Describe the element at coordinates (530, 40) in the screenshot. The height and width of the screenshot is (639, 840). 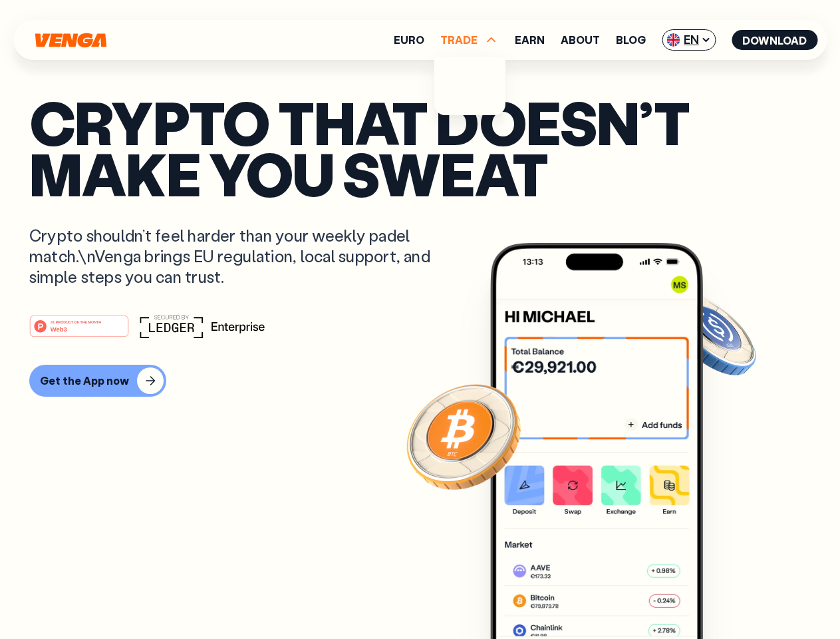
I see `a: Earn` at that location.